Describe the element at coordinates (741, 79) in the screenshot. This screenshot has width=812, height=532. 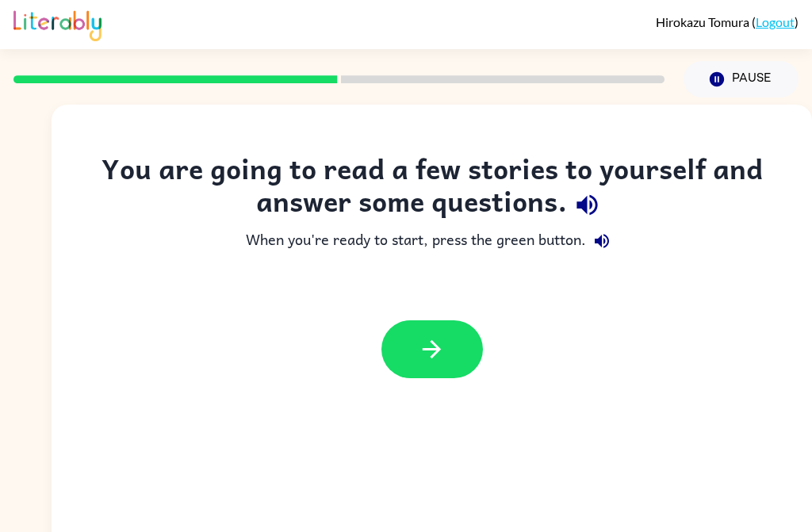
I see `button: Pause` at that location.